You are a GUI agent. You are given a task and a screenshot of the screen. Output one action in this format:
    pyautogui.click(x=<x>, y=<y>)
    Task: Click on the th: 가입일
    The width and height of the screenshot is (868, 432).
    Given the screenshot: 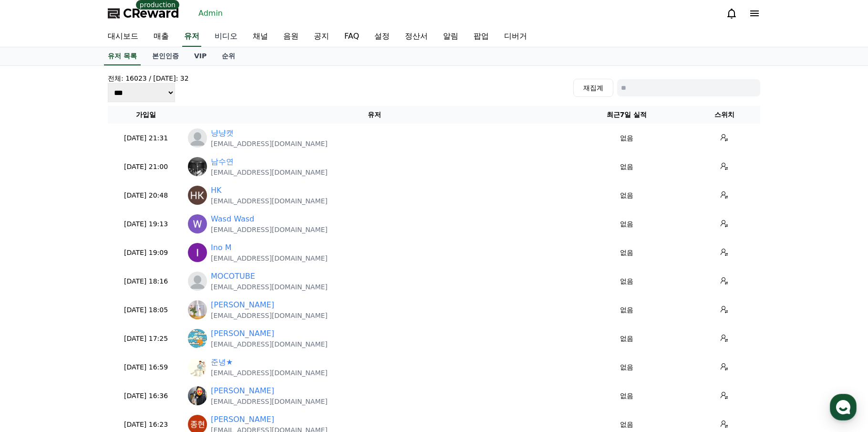 What is the action you would take?
    pyautogui.click(x=146, y=115)
    